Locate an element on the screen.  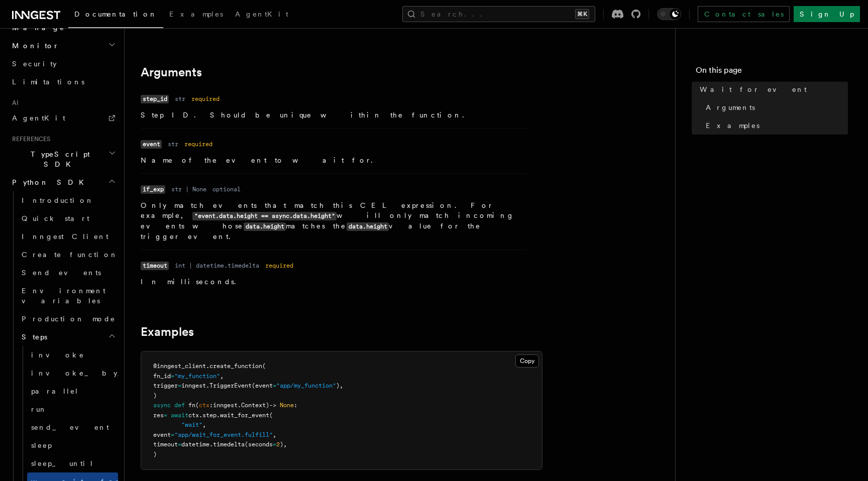
span: Monitor is located at coordinates (33, 46).